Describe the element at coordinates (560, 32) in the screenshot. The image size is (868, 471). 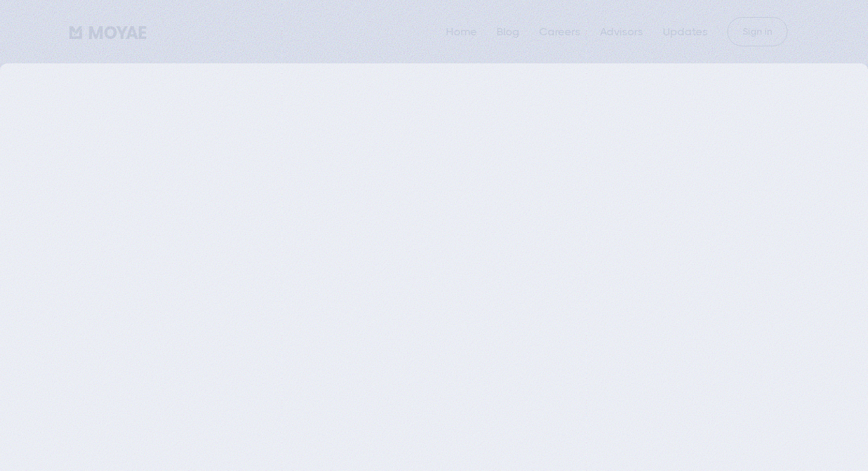
I see `a: Careers` at that location.